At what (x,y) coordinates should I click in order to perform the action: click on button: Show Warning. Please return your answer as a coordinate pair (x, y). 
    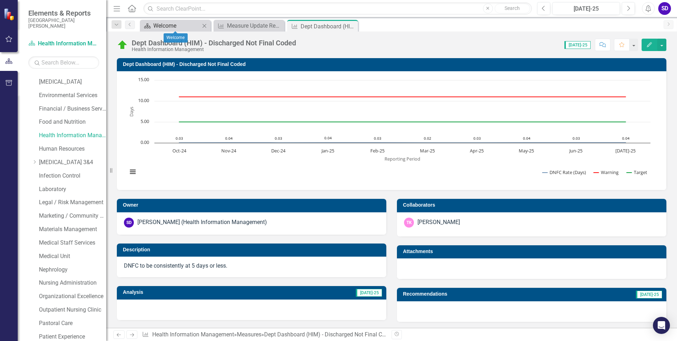
    Looking at the image, I should click on (606, 172).